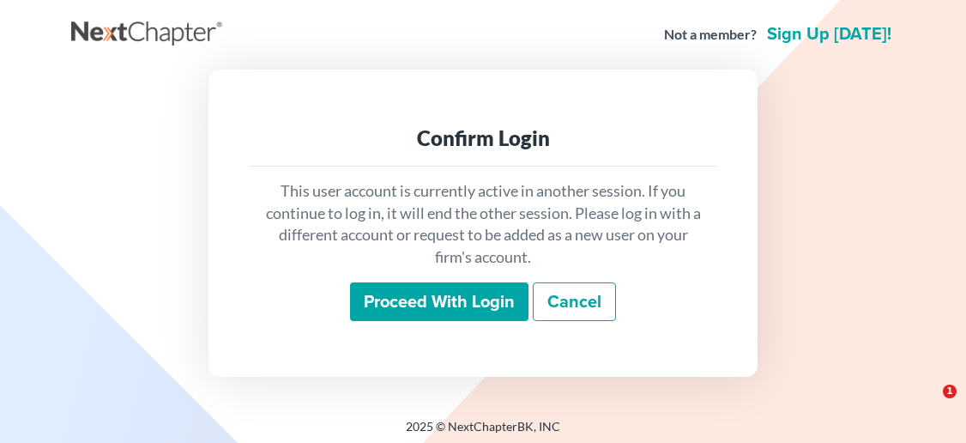  I want to click on input: Proceed with login, so click(439, 302).